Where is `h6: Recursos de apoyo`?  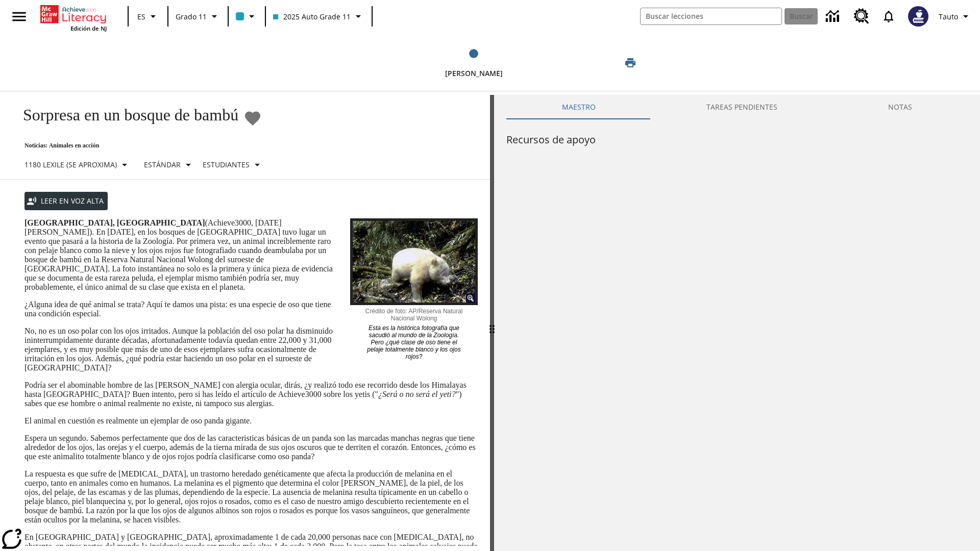 h6: Recursos de apoyo is located at coordinates (737, 140).